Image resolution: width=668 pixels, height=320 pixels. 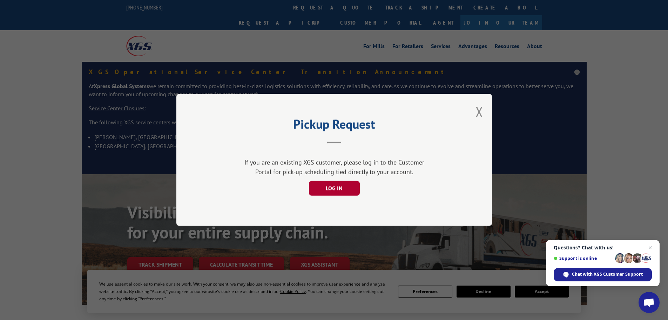 What do you see at coordinates (334, 188) in the screenshot?
I see `button: LOG IN` at bounding box center [334, 188].